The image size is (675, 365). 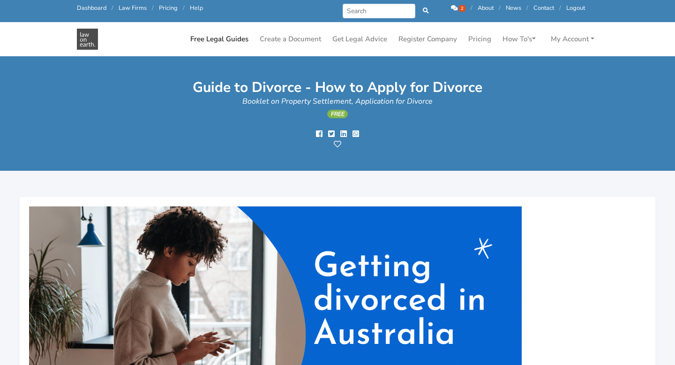 What do you see at coordinates (462, 8) in the screenshot?
I see `span: 2` at bounding box center [462, 8].